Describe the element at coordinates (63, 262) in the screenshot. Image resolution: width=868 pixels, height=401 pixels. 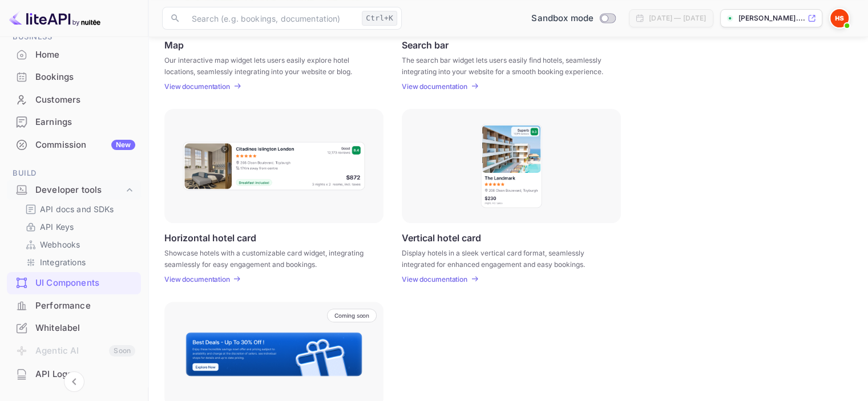
I see `p: Integrations` at that location.